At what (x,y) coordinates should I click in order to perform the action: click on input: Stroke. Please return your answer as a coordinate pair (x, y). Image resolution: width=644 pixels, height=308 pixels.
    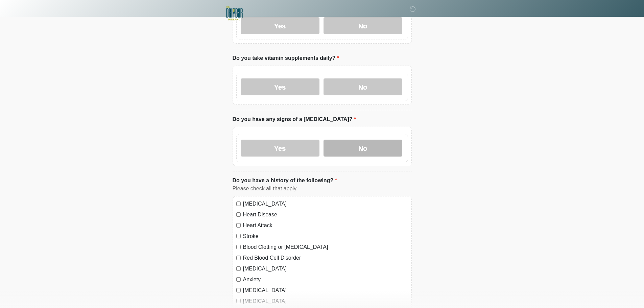
    Looking at the image, I should click on (239, 236).